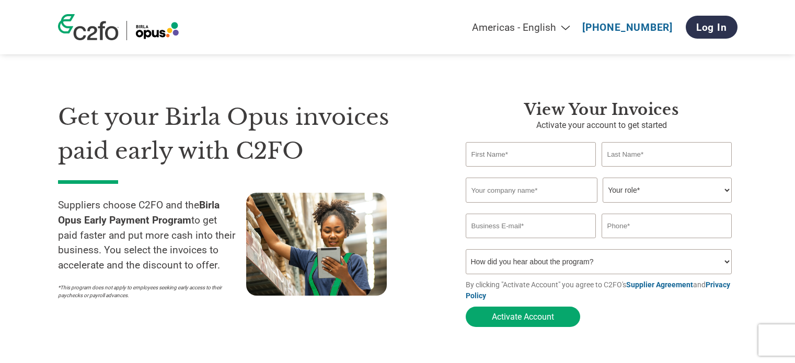  I want to click on a: Supplier Agreement, so click(660, 285).